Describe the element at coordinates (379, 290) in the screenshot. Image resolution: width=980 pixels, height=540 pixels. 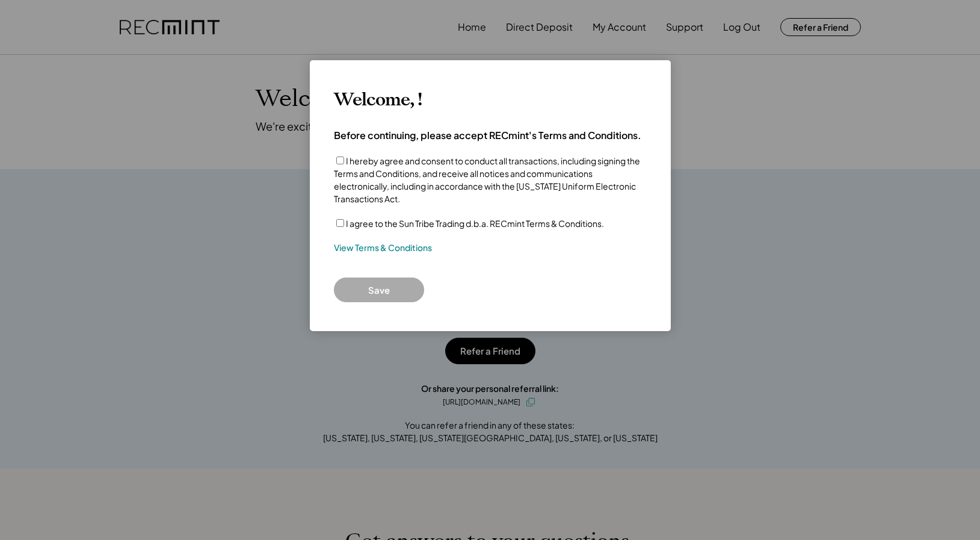
I see `button: Save` at that location.